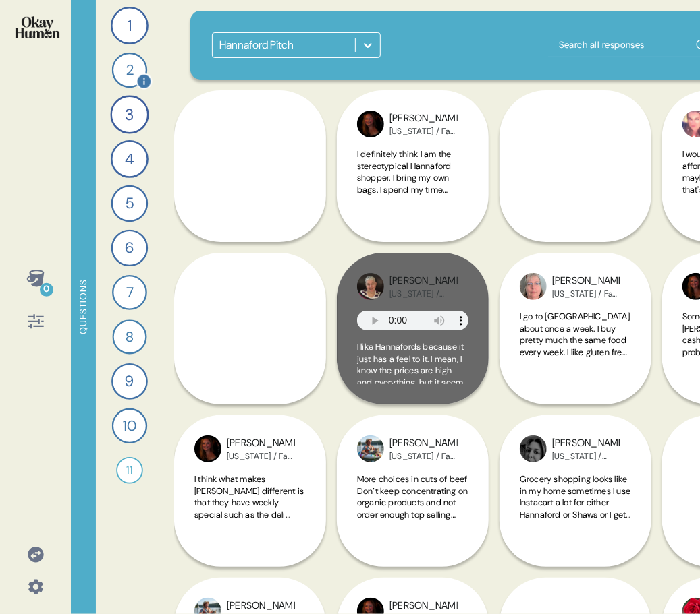 The height and width of the screenshot is (614, 700). I want to click on div: 7, so click(129, 293).